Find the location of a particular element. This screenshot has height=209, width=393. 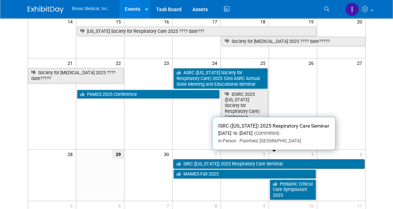

span: 19 is located at coordinates (312, 21).